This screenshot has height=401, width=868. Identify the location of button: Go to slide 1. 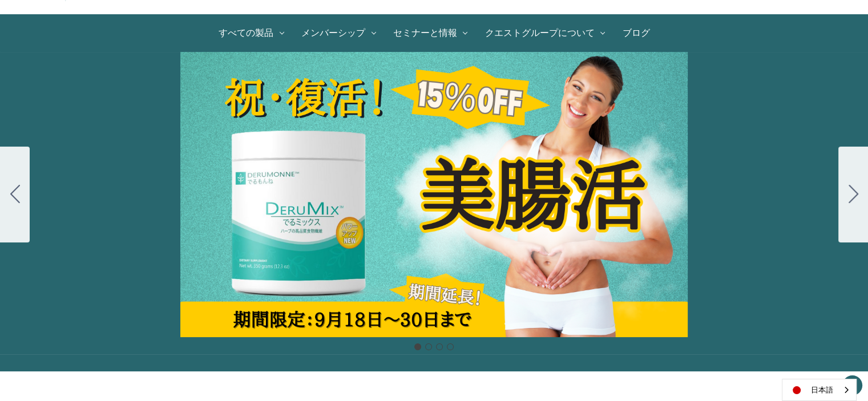
(418, 347).